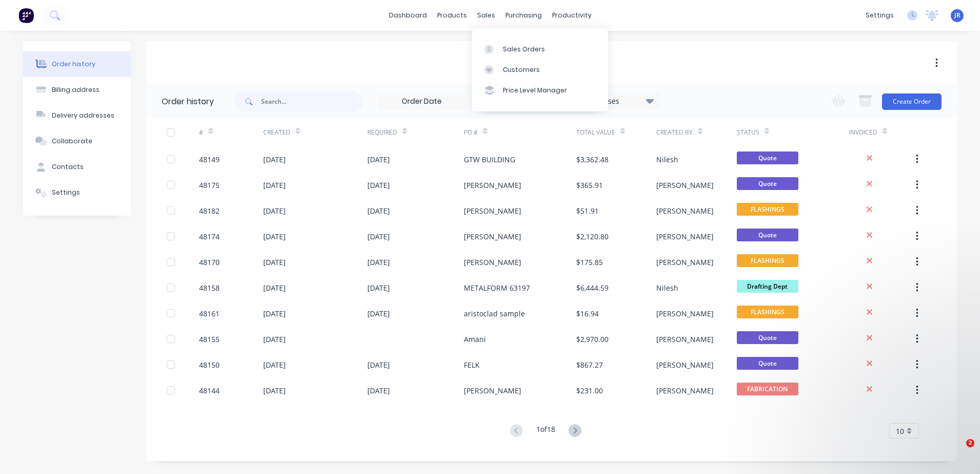 The image size is (980, 474). I want to click on div: Total Value, so click(617, 132).